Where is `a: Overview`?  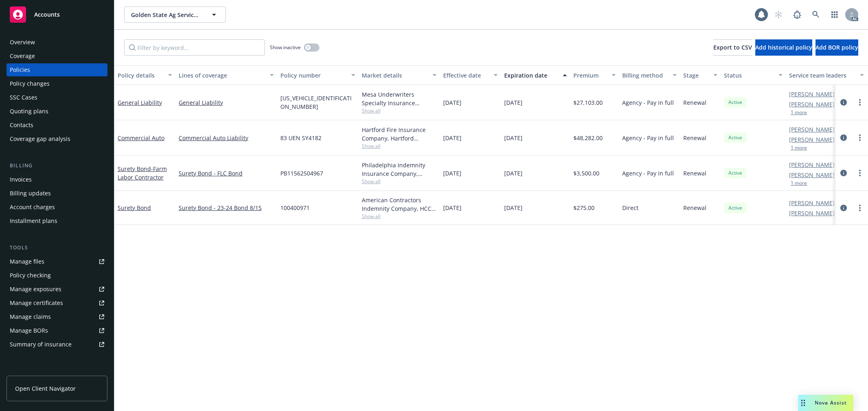 a: Overview is located at coordinates (57, 43).